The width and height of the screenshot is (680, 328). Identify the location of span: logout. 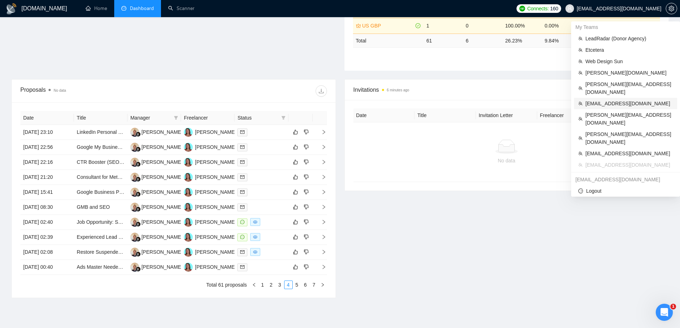
(581, 191).